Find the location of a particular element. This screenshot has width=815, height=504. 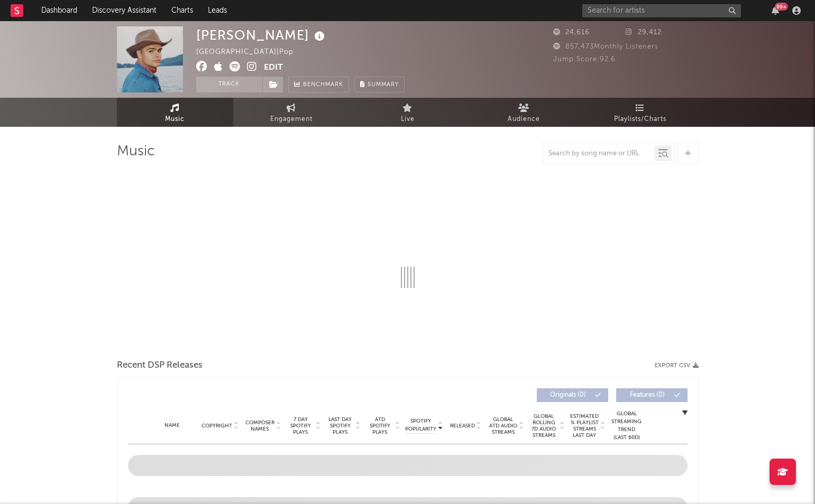

div: 99 + is located at coordinates (781, 7).